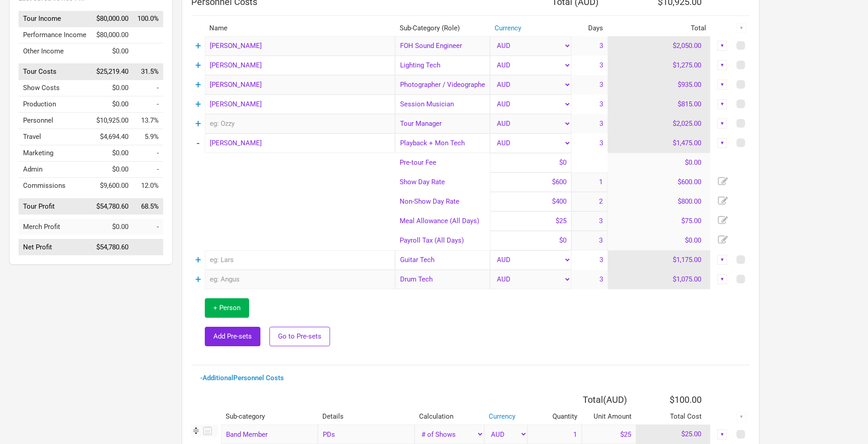 The width and height of the screenshot is (868, 444). Describe the element at coordinates (148, 170) in the screenshot. I see `td: Admin as % of Tour Income` at that location.